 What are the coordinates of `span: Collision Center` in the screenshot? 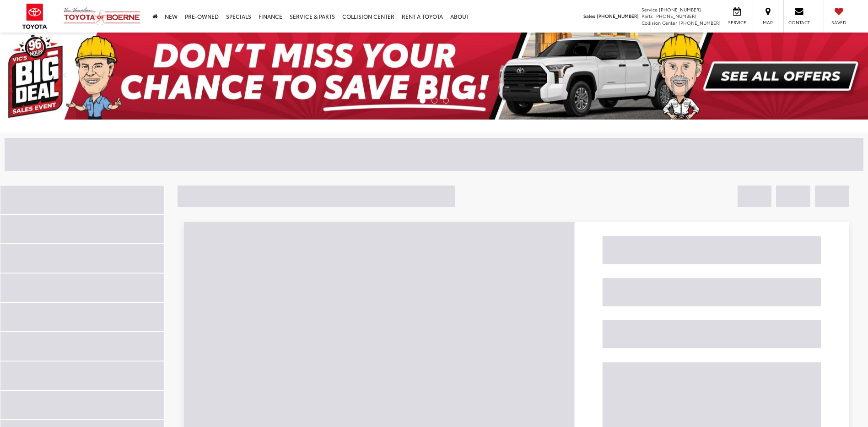 It's located at (659, 22).